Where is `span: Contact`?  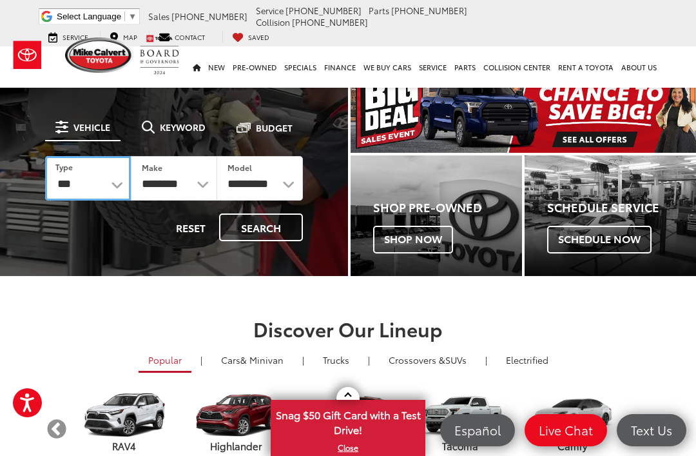
span: Contact is located at coordinates (190, 37).